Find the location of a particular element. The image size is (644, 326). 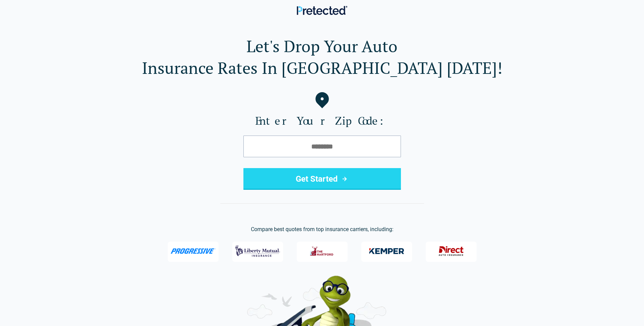

img: Kemper is located at coordinates (387, 251).